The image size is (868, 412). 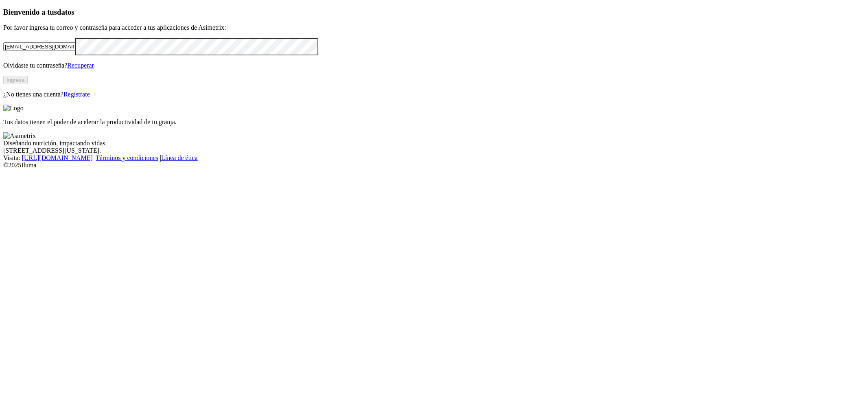 What do you see at coordinates (66, 12) in the screenshot?
I see `span: datos` at bounding box center [66, 12].